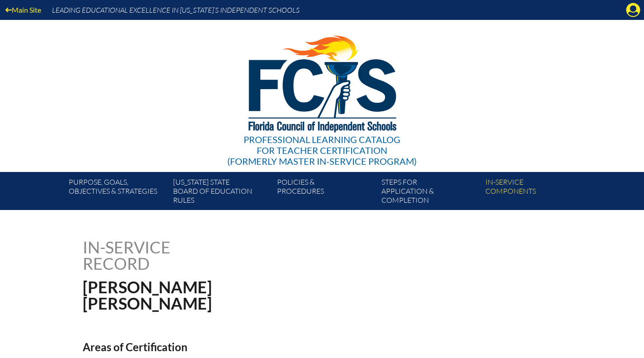  What do you see at coordinates (322, 93) in the screenshot?
I see `a: Professional Learning Catalog for Teacher Certification(formerly Master In-service Program)` at bounding box center [322, 93].